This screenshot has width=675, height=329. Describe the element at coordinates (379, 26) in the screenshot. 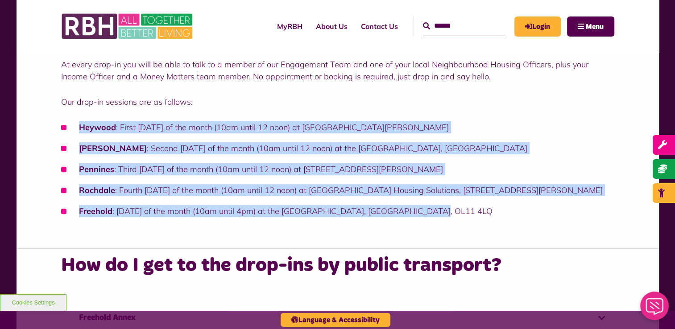

I see `a: Contact Us` at that location.